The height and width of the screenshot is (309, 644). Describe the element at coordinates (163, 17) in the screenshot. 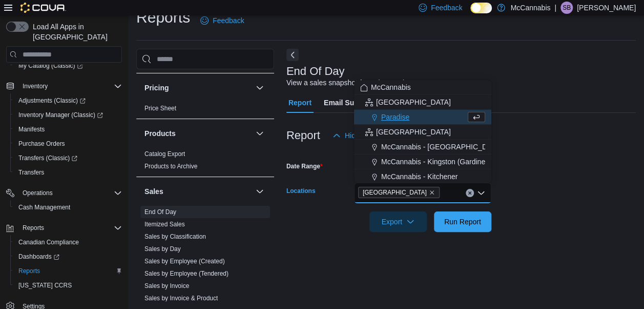

I see `h1: Reports` at that location.